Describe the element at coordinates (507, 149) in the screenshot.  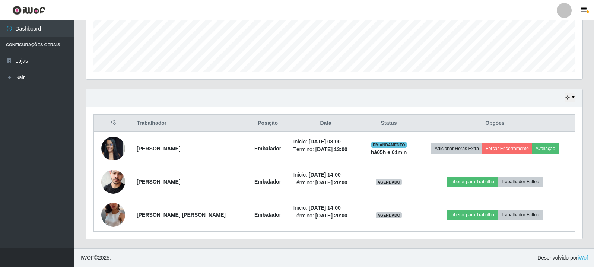
I see `button: Forçar Encerramento` at that location.